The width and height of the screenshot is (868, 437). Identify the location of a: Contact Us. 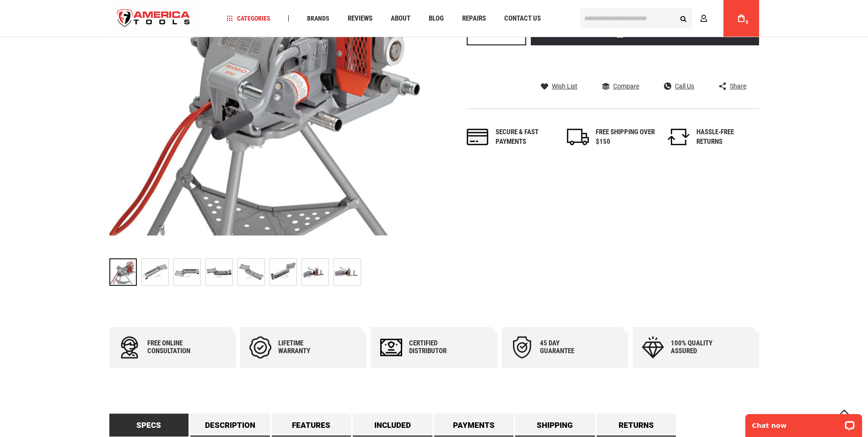
(523, 18).